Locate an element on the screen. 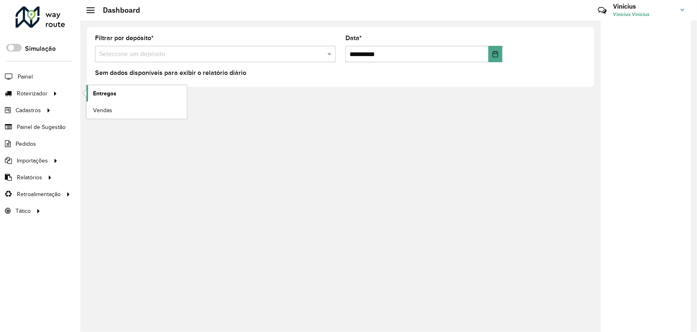 This screenshot has height=332, width=697. span: Pedidos is located at coordinates (26, 144).